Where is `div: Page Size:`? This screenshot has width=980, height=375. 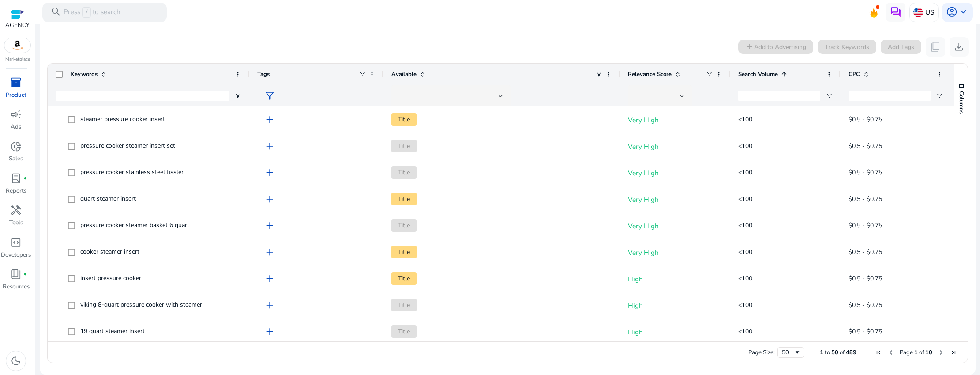
div: Page Size: is located at coordinates (762, 352).